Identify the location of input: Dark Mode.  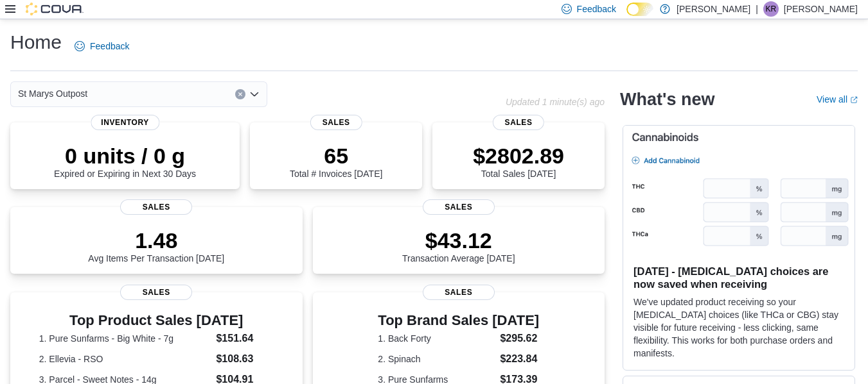
(640, 9).